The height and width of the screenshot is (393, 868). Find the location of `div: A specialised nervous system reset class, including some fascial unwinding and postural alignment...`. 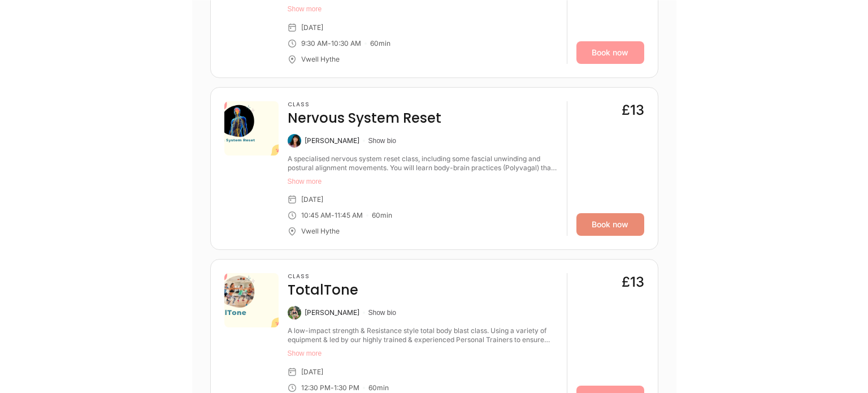

div: A specialised nervous system reset class, including some fascial unwinding and postural alignment... is located at coordinates (422, 164).